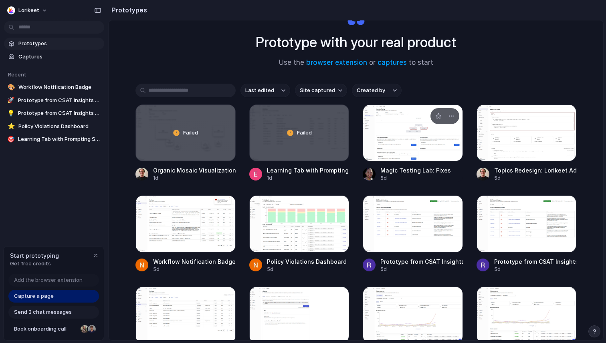  I want to click on a: Magic Testing Lab: FixesMagic Testing Lab: Fixes5d, so click(413, 143).